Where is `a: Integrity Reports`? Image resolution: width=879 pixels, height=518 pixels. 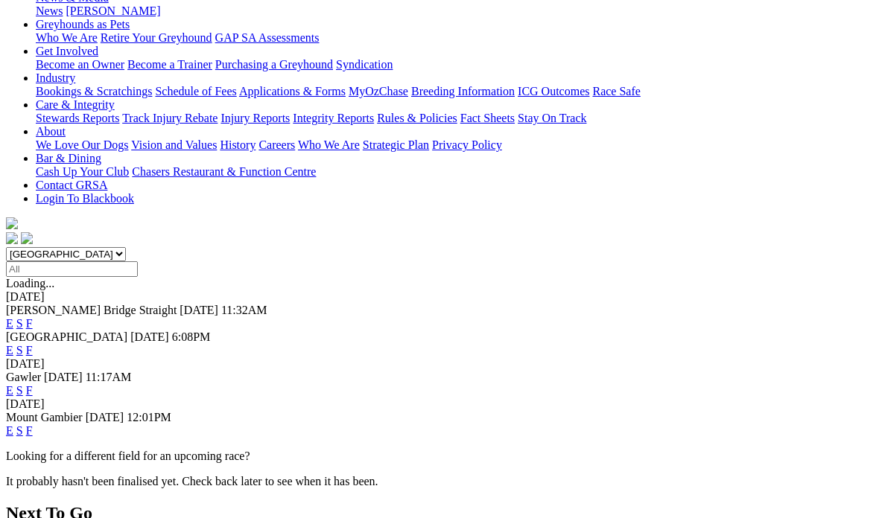 a: Integrity Reports is located at coordinates (333, 118).